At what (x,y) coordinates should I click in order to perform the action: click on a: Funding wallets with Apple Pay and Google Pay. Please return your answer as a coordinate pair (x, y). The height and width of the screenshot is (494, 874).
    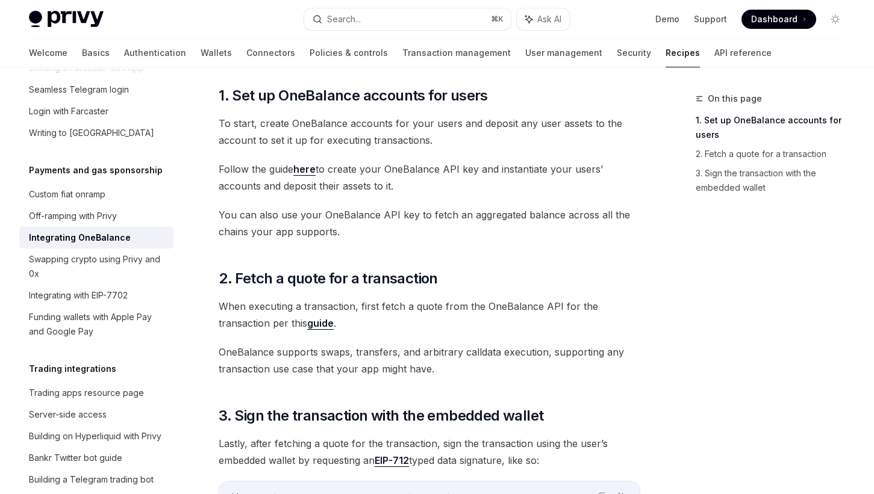
    Looking at the image, I should click on (96, 325).